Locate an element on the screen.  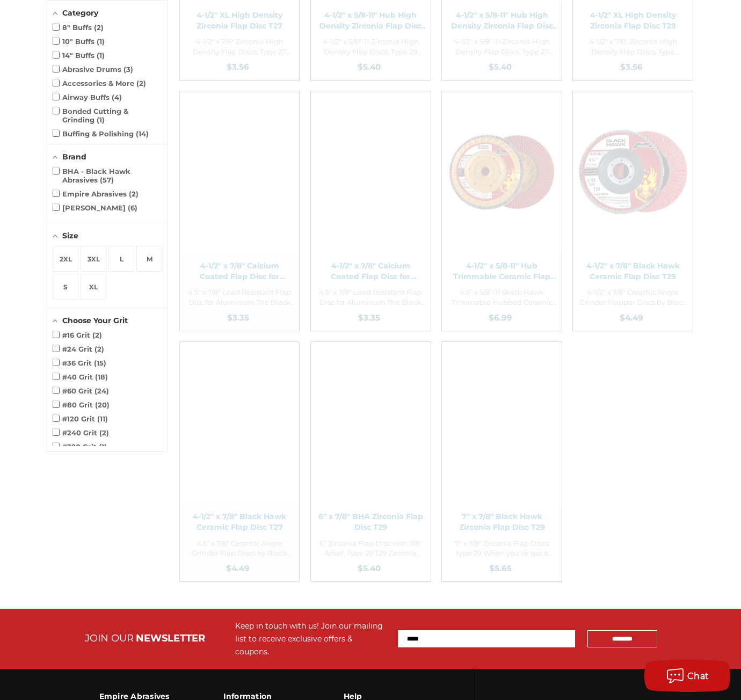
span: Size: XL is located at coordinates (93, 287).